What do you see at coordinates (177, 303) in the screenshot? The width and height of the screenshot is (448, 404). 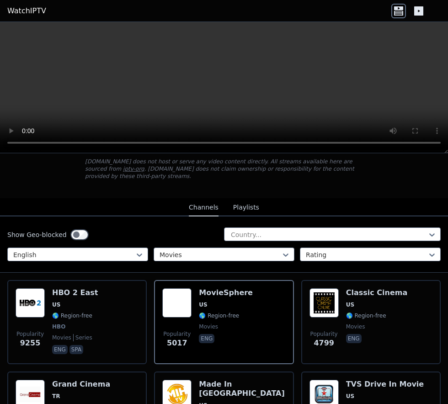 I see `img: MovieSphere` at bounding box center [177, 303].